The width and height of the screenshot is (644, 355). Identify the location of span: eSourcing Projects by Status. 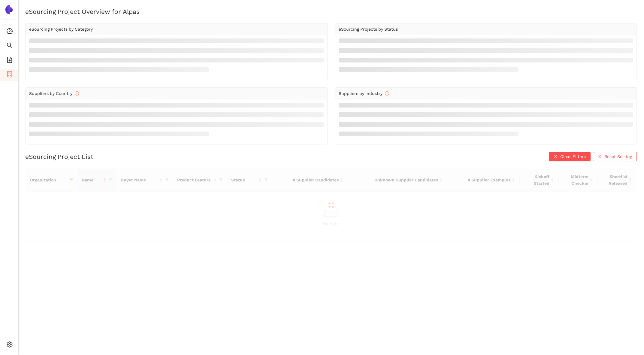
(368, 29).